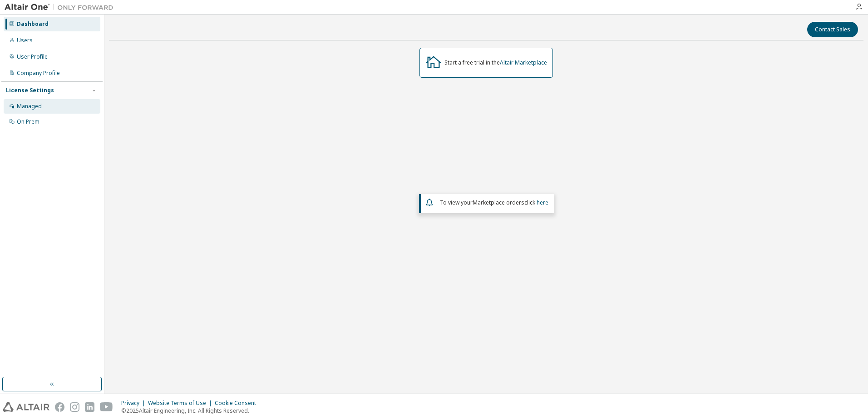 Image resolution: width=868 pixels, height=420 pixels. Describe the element at coordinates (134, 402) in the screenshot. I see `div: Privacy` at that location.